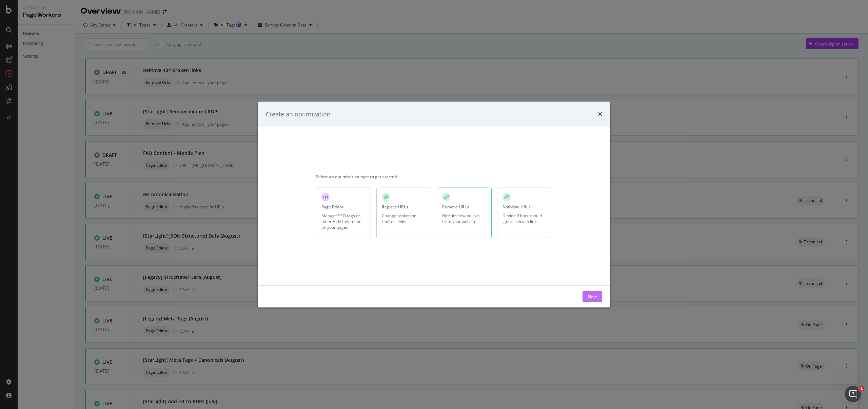  What do you see at coordinates (525, 219) in the screenshot?
I see `div: Decide if bots should ignore certain links` at bounding box center [525, 219].